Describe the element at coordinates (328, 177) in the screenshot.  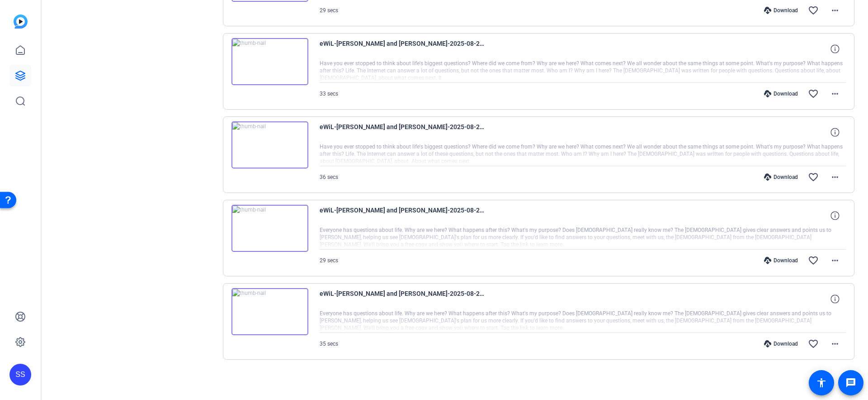
I see `span: 36 secs` at that location.